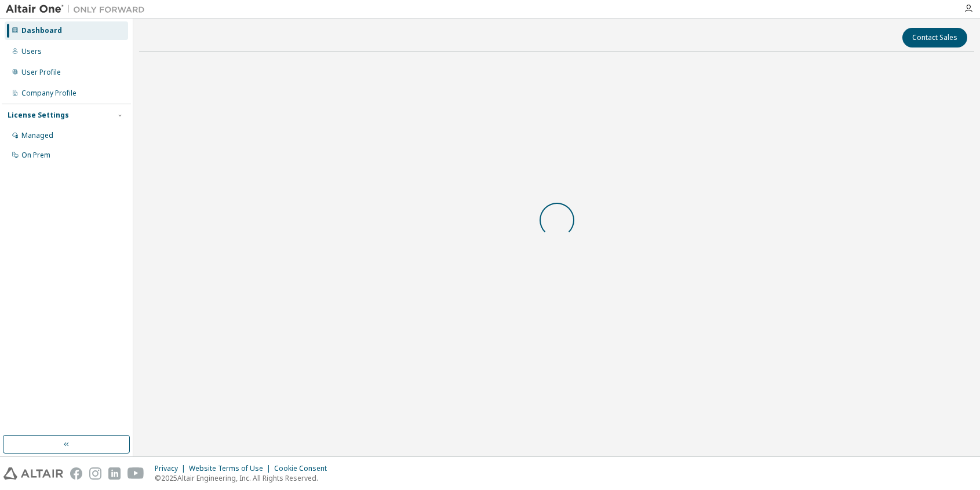  Describe the element at coordinates (33, 473) in the screenshot. I see `img: altair_logo.svg` at that location.